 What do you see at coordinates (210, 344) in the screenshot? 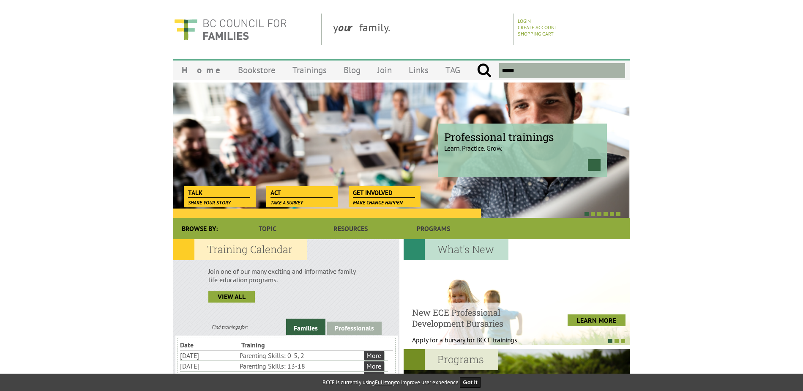
I see `li: Date` at bounding box center [210, 344].